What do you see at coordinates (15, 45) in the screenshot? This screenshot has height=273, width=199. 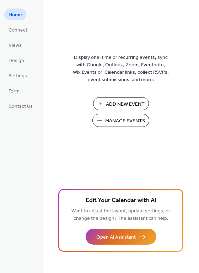 I see `a: Views` at bounding box center [15, 45].